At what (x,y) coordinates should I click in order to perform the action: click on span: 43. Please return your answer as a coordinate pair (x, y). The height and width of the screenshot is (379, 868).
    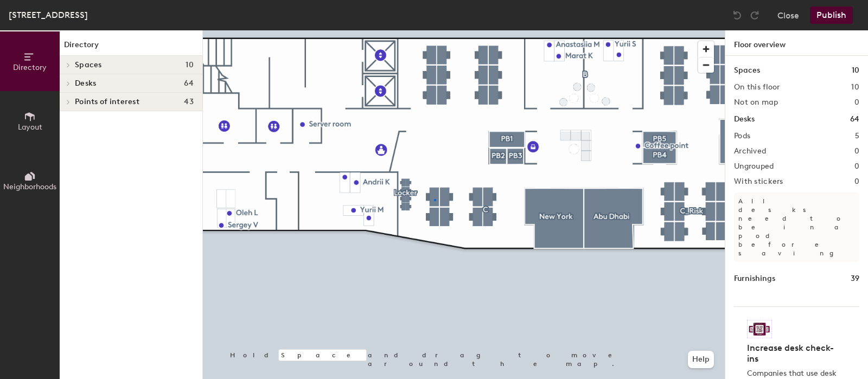
    Looking at the image, I should click on (189, 102).